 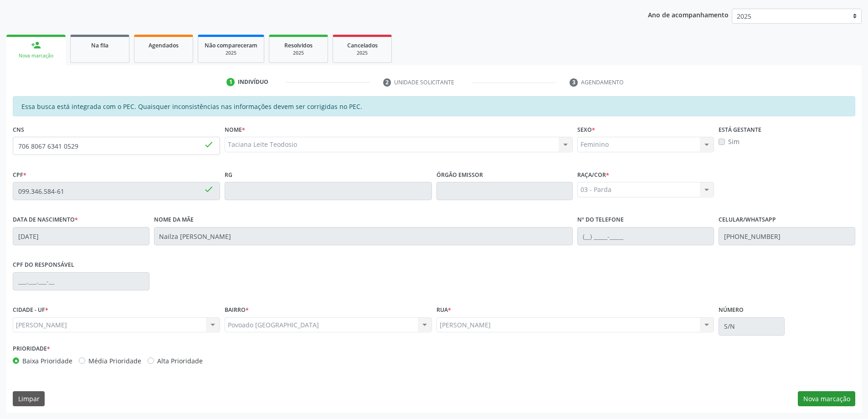 I want to click on label: Celular/WhatsApp, so click(x=747, y=220).